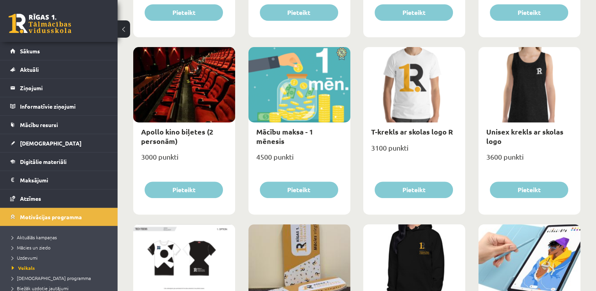 The height and width of the screenshot is (291, 596). What do you see at coordinates (34, 237) in the screenshot?
I see `span: Aktuālās kampaņas` at bounding box center [34, 237].